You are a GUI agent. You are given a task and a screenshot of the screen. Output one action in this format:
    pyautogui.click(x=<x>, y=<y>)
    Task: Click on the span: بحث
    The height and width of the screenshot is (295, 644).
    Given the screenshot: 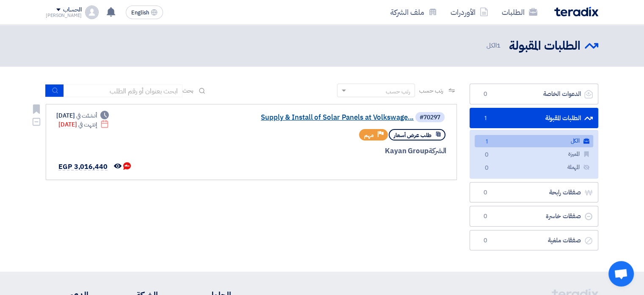 What is the action you would take?
    pyautogui.click(x=188, y=90)
    